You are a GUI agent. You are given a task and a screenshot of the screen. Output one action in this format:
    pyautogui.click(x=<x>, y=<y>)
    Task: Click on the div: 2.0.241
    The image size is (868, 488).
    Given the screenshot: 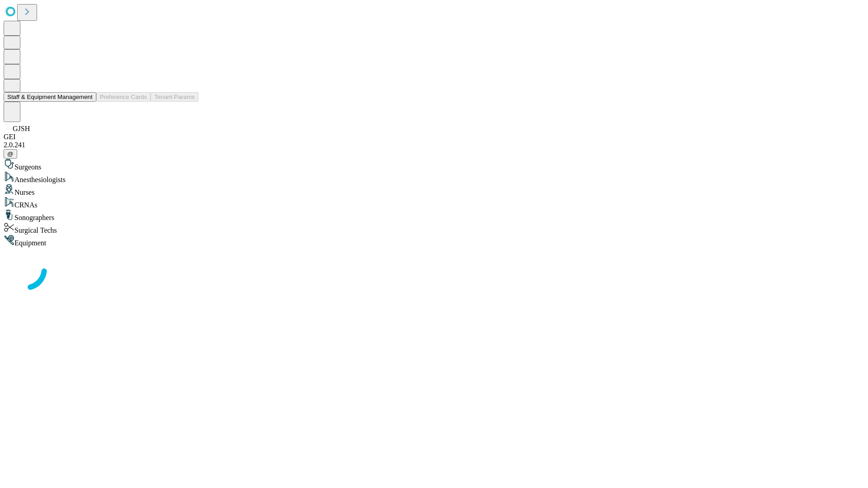 What is the action you would take?
    pyautogui.click(x=434, y=145)
    